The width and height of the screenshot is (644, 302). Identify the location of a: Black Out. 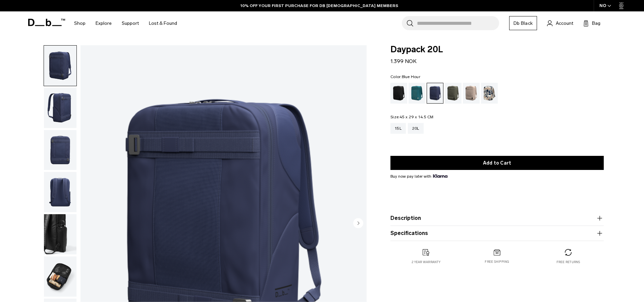
(399, 93).